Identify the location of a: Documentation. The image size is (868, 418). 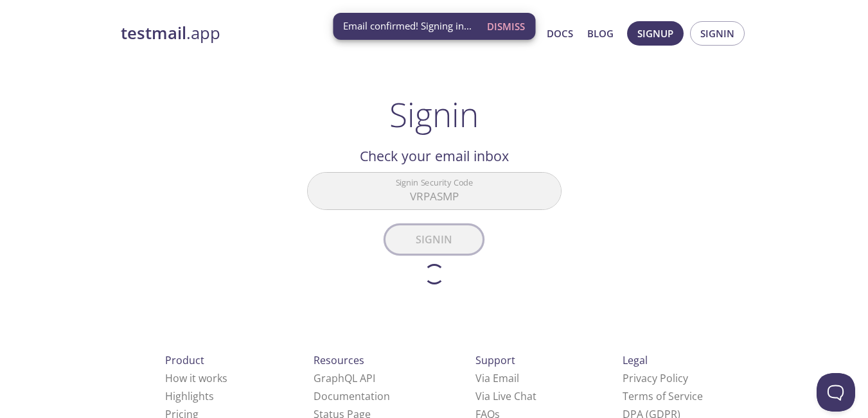
(351, 396).